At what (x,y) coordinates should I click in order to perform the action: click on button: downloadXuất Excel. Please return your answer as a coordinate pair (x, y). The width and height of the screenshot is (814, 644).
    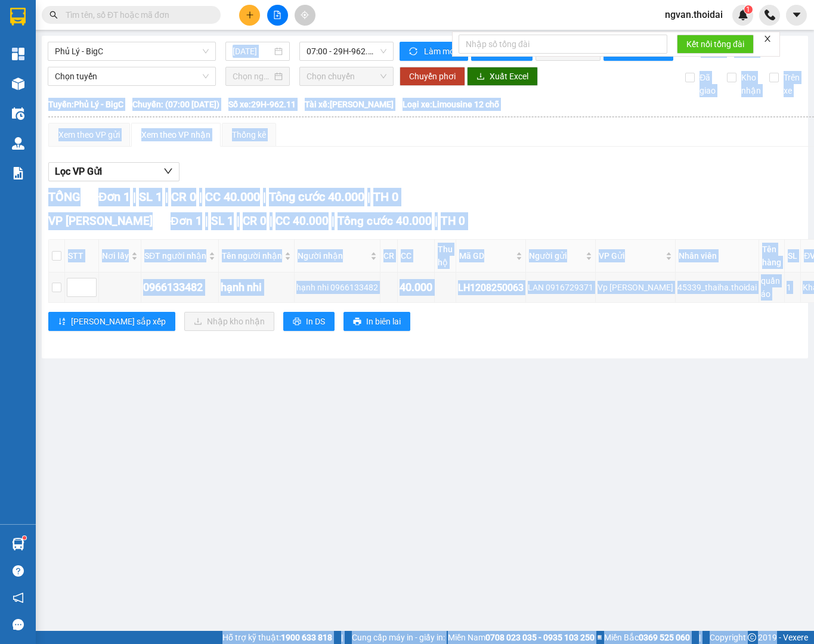
    Looking at the image, I should click on (502, 77).